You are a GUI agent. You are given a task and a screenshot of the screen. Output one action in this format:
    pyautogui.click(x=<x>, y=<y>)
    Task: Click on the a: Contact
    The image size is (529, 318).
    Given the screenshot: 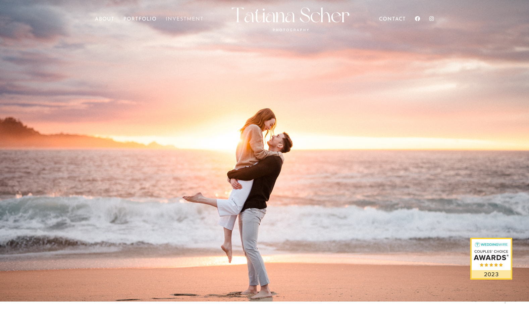 What is the action you would take?
    pyautogui.click(x=392, y=26)
    